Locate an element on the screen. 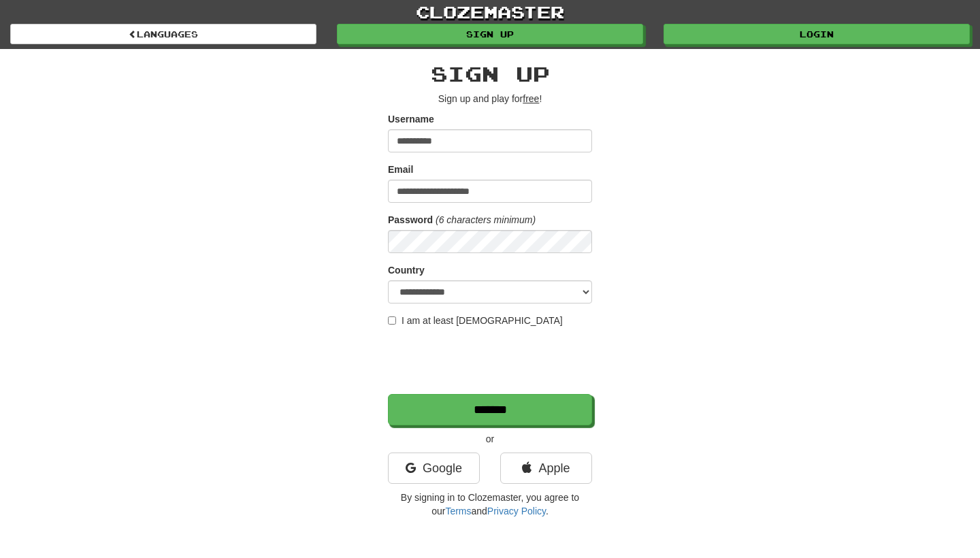 The image size is (980, 558). label: Password is located at coordinates (410, 220).